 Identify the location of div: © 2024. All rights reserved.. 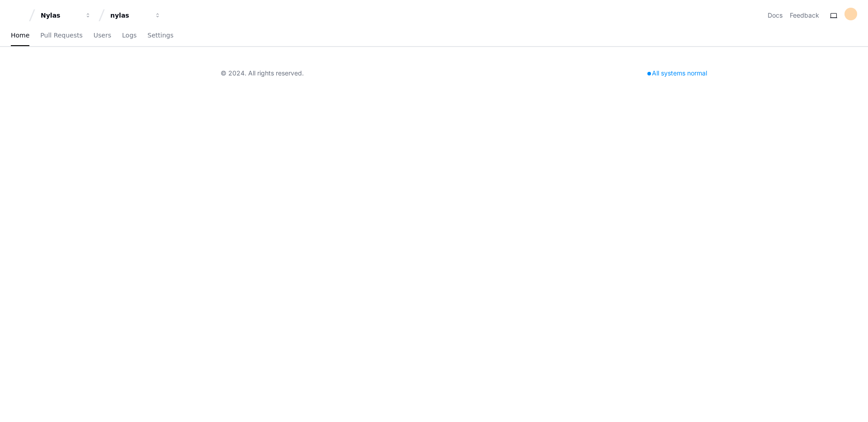
(262, 73).